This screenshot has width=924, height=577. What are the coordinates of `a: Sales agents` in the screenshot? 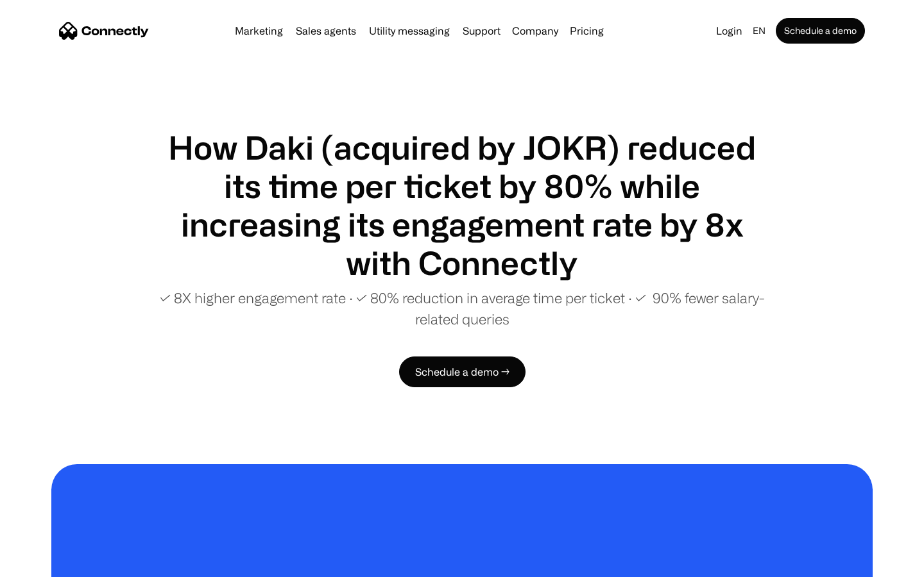 It's located at (326, 31).